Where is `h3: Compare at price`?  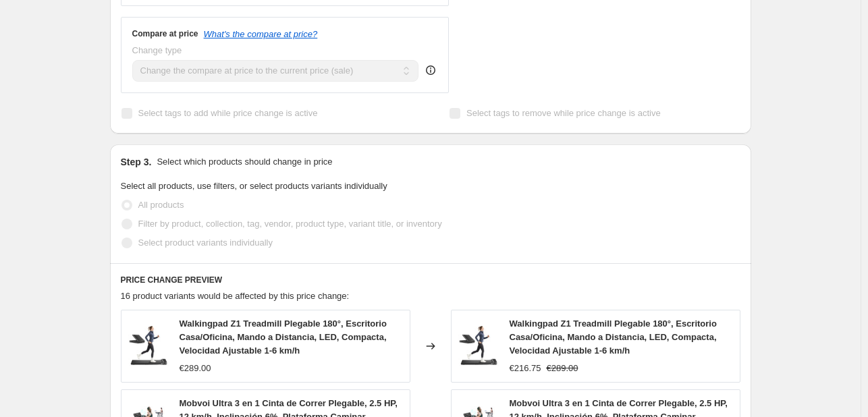
h3: Compare at price is located at coordinates (165, 34).